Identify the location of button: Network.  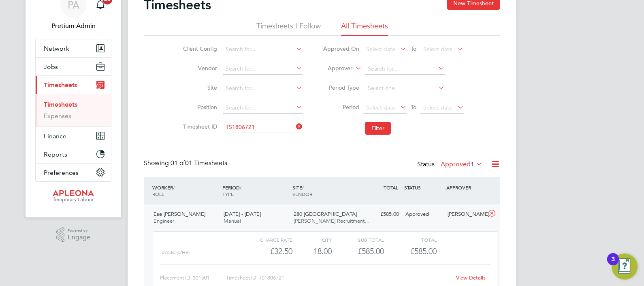
(73, 48).